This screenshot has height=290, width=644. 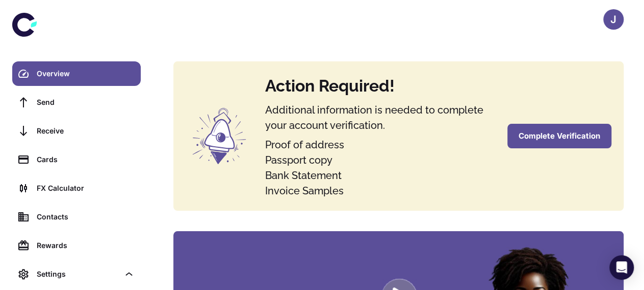 I want to click on h5: Proof of address Passport copy Bank Statement Invoice Samples, so click(x=380, y=167).